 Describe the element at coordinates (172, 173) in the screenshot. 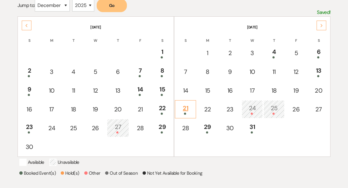

I see `p: Not Yet Available for Booking` at that location.